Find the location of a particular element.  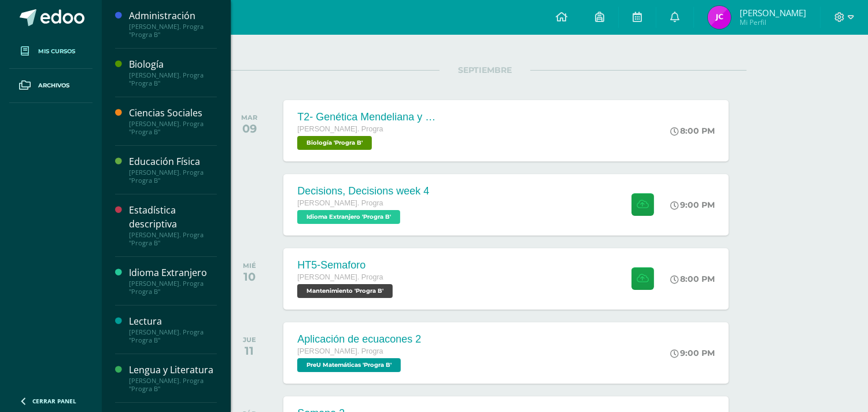

div: JUE is located at coordinates (249, 339).